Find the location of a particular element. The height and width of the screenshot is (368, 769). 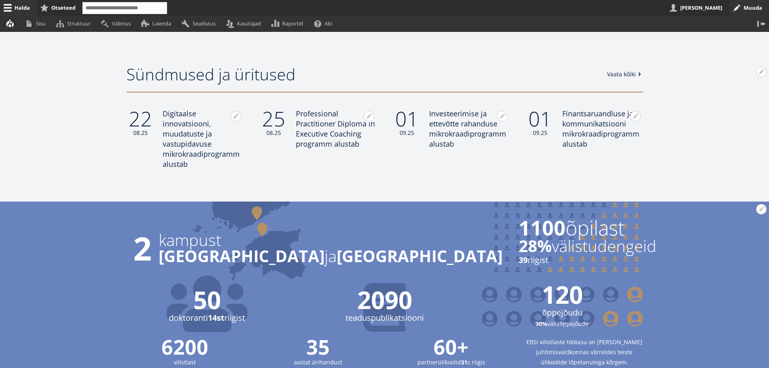

span: 60+ is located at coordinates (451, 347).